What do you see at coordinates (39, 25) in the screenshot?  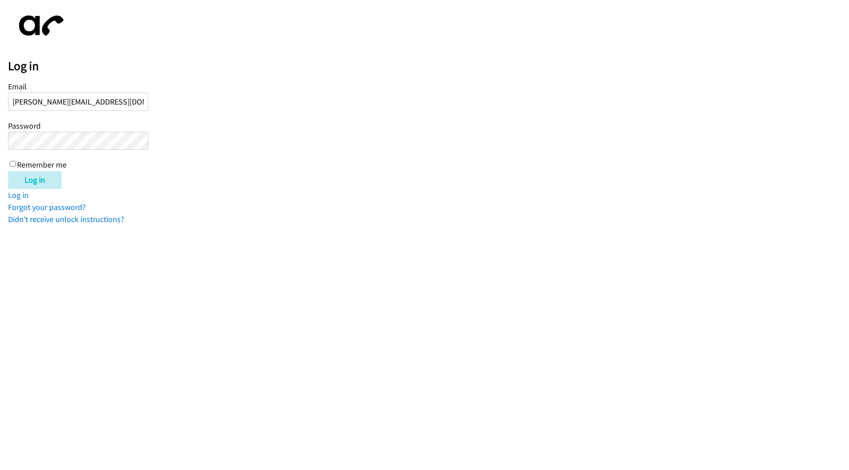 I see `img: aphone-8a226864a2ddd6a5e75d1ebefc011f4aa8f32683c2d82f3fb0802fe031f96514.svg` at bounding box center [39, 25].